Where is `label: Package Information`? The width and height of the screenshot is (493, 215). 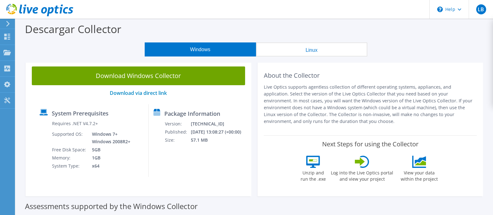
label: Package Information is located at coordinates (192, 114).